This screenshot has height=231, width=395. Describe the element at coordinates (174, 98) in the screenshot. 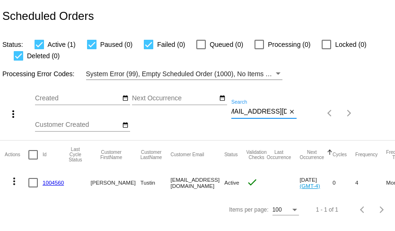

I see `input: Next Occurrence` at that location.